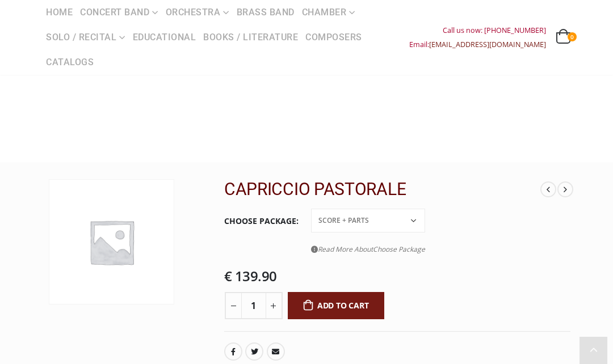 Image resolution: width=613 pixels, height=364 pixels. What do you see at coordinates (334, 37) in the screenshot?
I see `a: Composers` at bounding box center [334, 37].